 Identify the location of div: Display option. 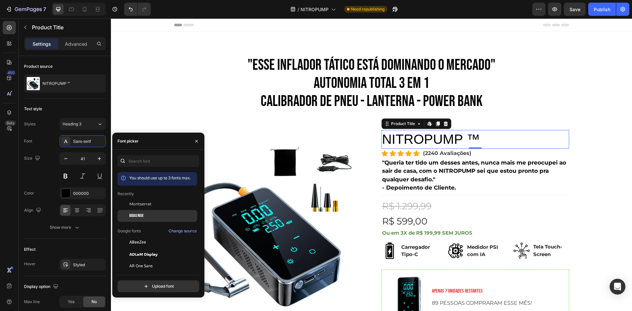
(42, 287).